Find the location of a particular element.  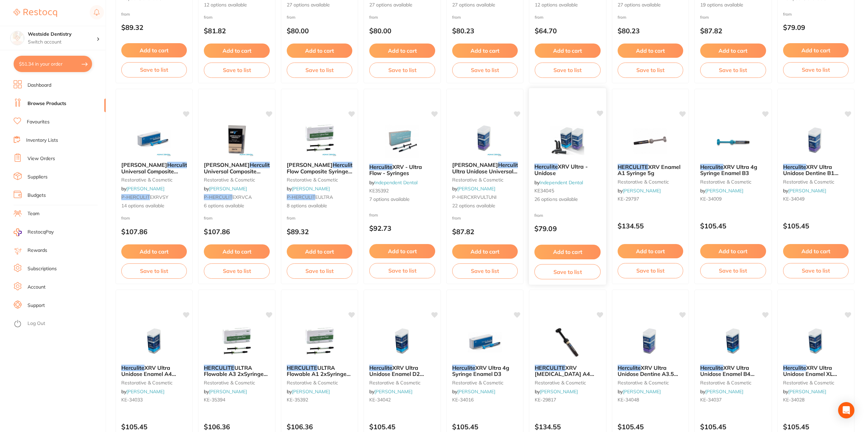

span: Ultra Flow Composite Syringes 2g is located at coordinates (328, 171).